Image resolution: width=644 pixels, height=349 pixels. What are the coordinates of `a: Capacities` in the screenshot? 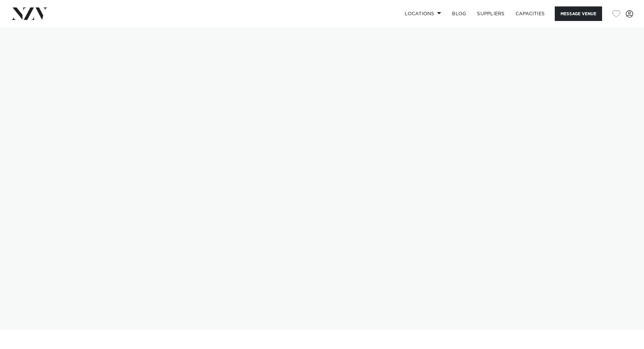 It's located at (530, 13).